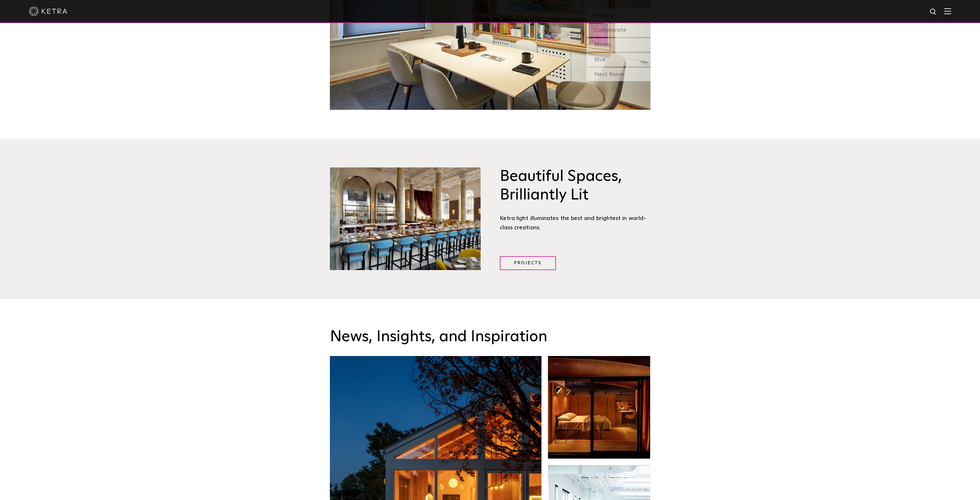  Describe the element at coordinates (48, 11) in the screenshot. I see `img: ketra-logo-2019-white` at that location.